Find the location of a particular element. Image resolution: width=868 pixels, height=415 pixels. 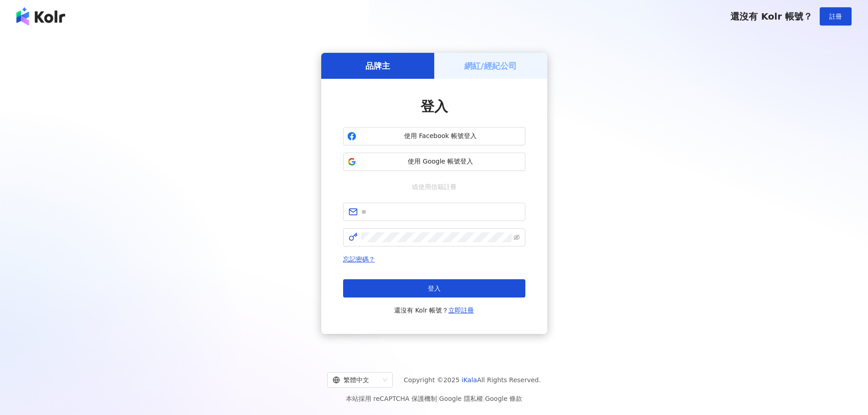

a: Google 隱私權 is located at coordinates (461, 398).